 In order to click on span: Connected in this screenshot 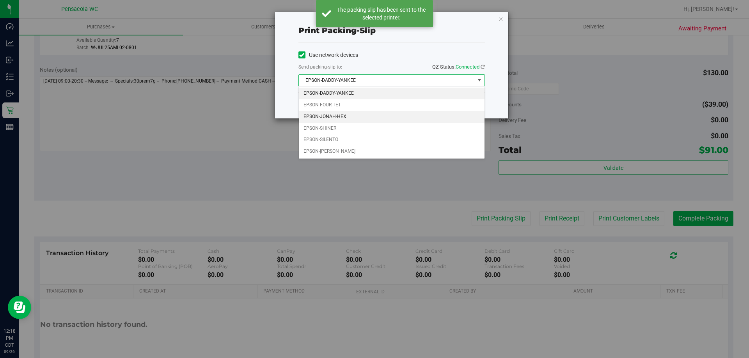, I will do `click(467, 67)`.